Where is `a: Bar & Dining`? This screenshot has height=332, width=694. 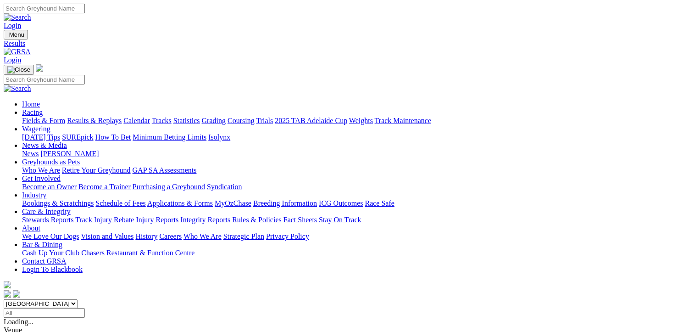
a: Bar & Dining is located at coordinates (42, 244).